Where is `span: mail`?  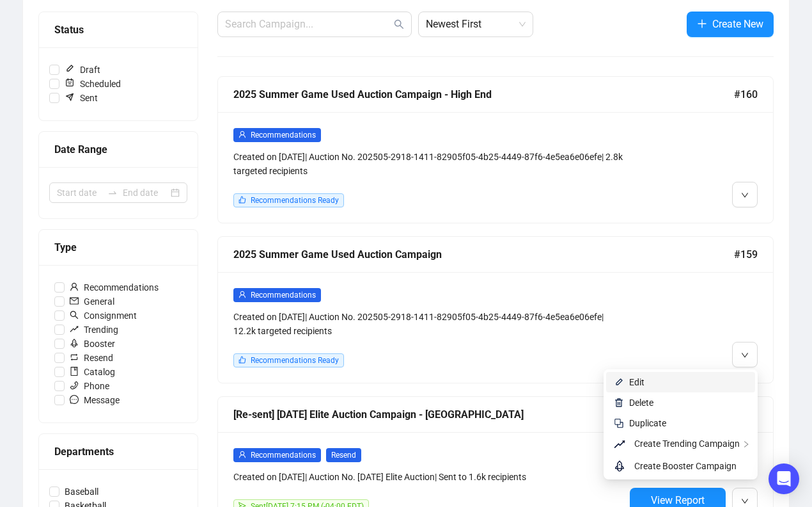 span: mail is located at coordinates (74, 301).